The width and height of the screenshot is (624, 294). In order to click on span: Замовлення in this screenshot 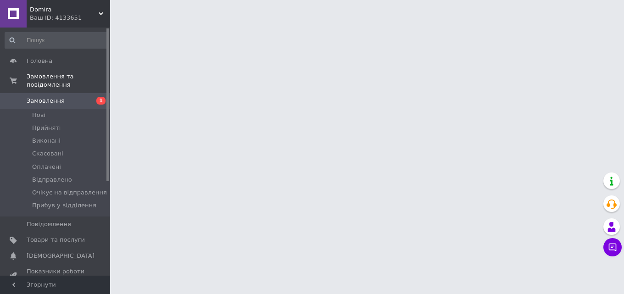, I will do `click(45, 101)`.